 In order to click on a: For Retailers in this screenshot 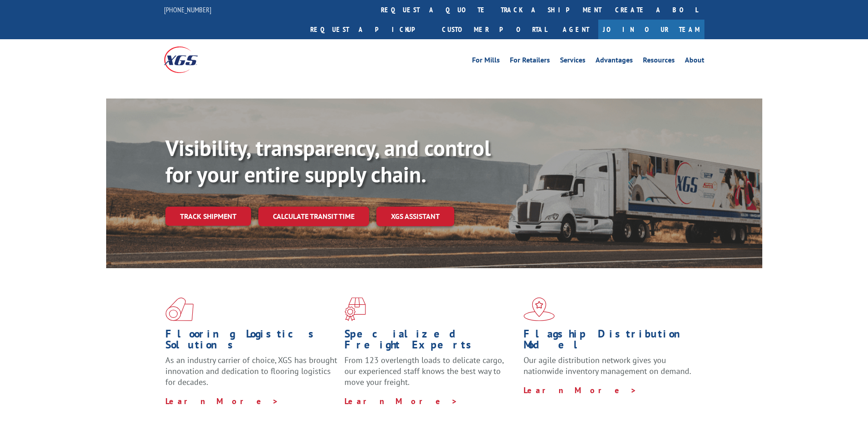, I will do `click(530, 61)`.